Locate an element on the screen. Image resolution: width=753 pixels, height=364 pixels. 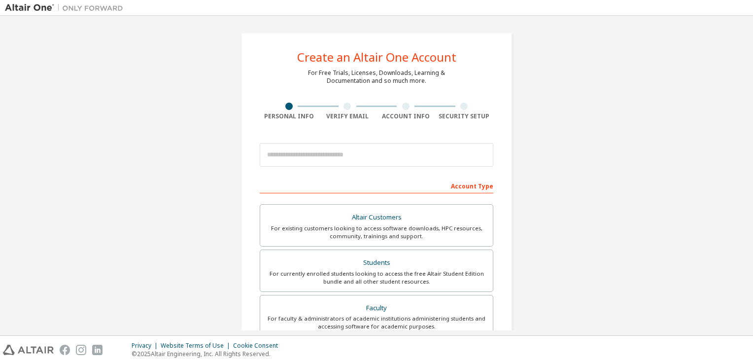
div: Privacy is located at coordinates (146, 345).